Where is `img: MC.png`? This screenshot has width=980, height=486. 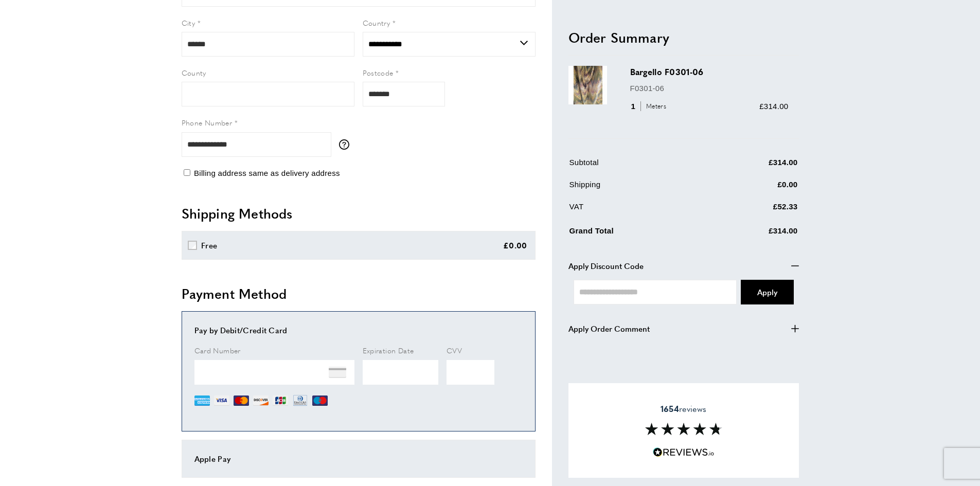
img: MC.png is located at coordinates (242, 401).